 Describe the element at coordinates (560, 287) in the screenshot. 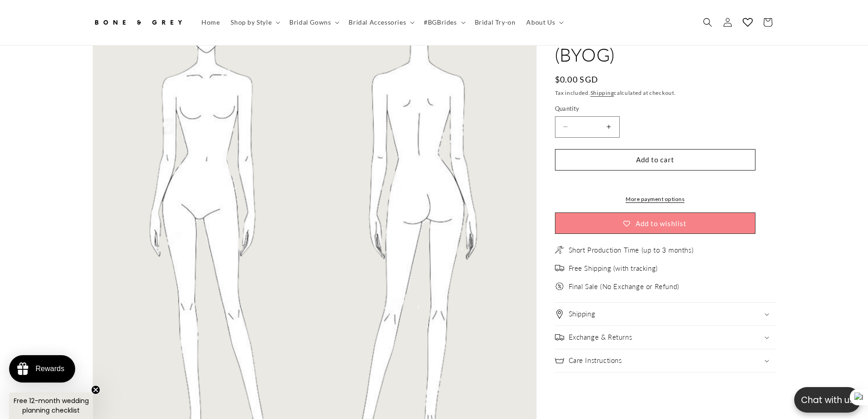

I see `img: offer.png` at that location.